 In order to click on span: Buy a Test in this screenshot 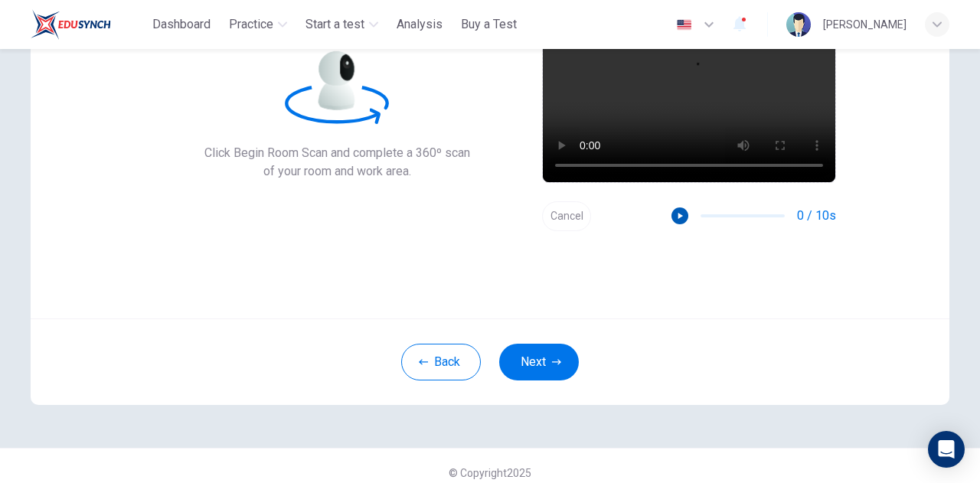, I will do `click(489, 25)`.